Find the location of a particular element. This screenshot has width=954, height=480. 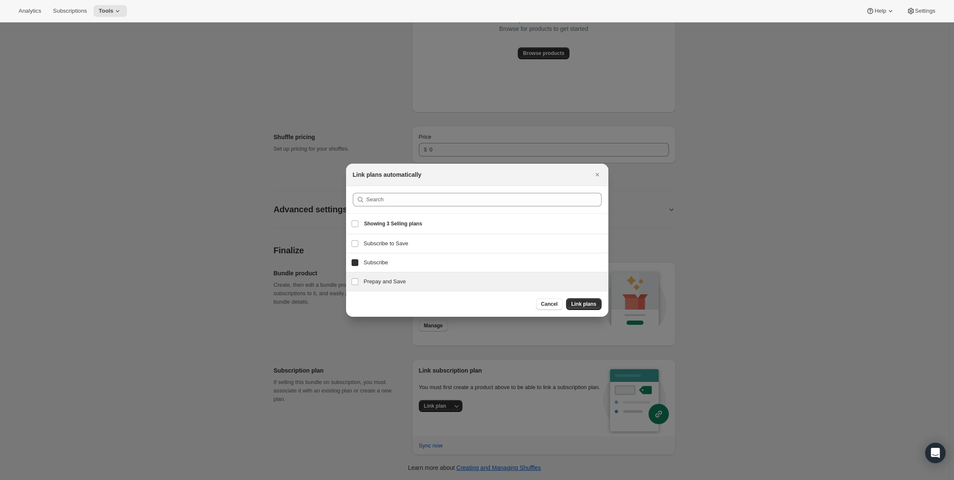

span: Showing 3 Selling plans is located at coordinates (393, 224).